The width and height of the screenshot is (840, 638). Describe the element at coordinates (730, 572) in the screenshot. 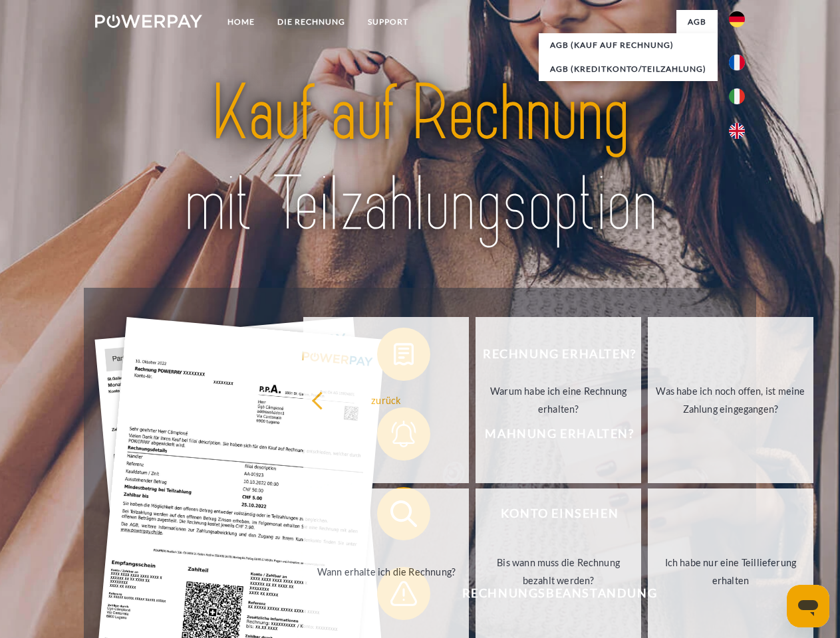

I see `div: Ich habe nur eine Teillieferung erhalten` at that location.